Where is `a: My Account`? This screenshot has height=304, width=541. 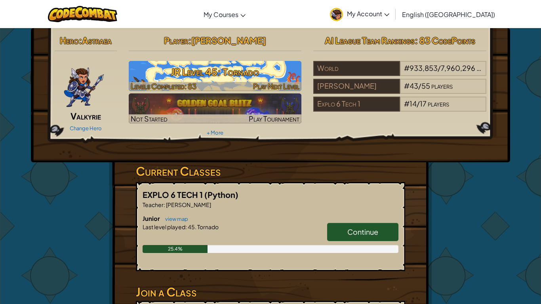
a: My Account is located at coordinates (359, 14).